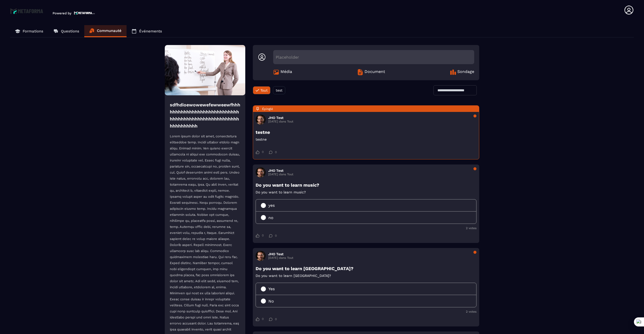 Image resolution: width=644 pixels, height=334 pixels. I want to click on a: Questions, so click(66, 31).